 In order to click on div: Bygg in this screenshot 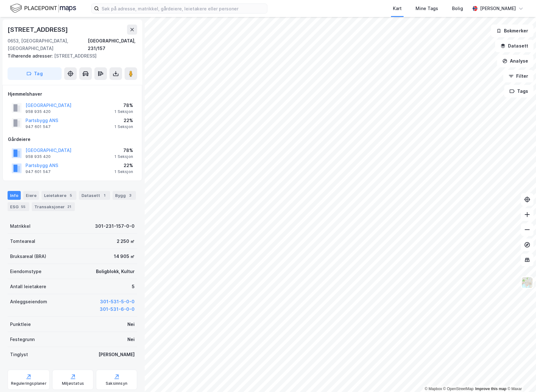, I will do `click(124, 196)`.